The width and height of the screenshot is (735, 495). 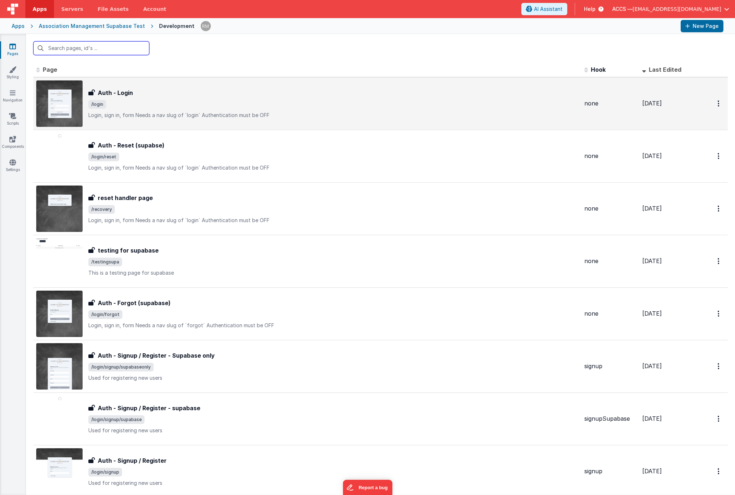 I want to click on h3: Auth - Login, so click(x=115, y=93).